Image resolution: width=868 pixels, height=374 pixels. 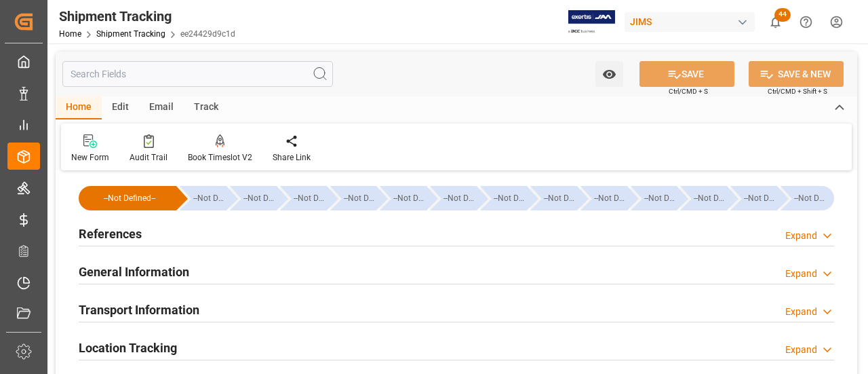 What do you see at coordinates (149, 157) in the screenshot?
I see `div: Audit Trail` at bounding box center [149, 157].